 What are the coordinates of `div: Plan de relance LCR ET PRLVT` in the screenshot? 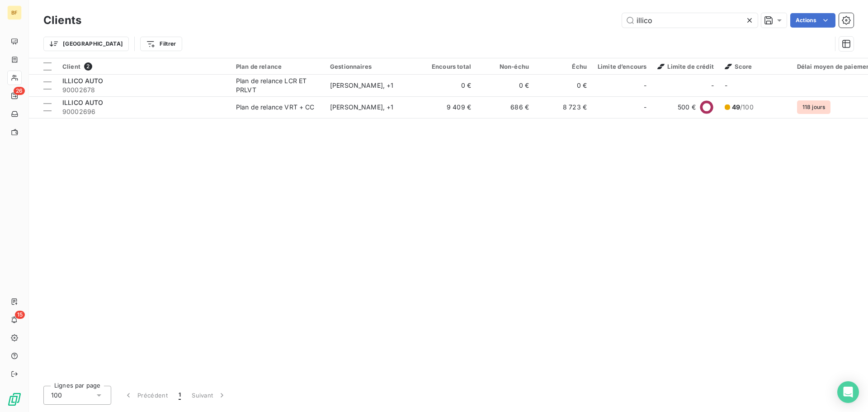 It's located at (277, 85).